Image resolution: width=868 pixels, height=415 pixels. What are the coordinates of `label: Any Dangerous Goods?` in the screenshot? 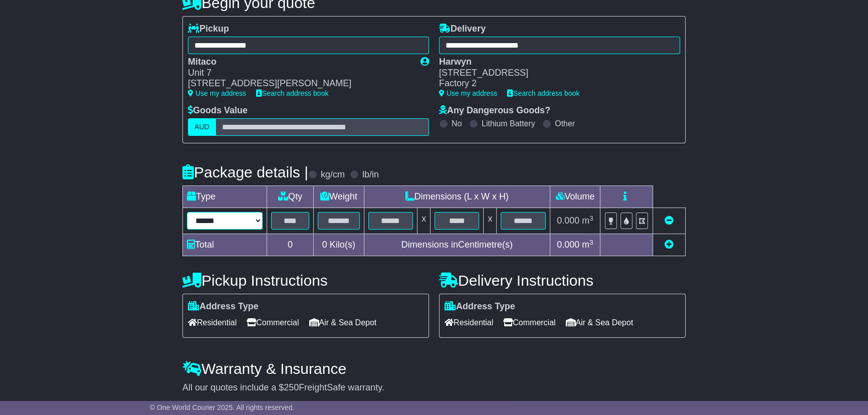 It's located at (495, 110).